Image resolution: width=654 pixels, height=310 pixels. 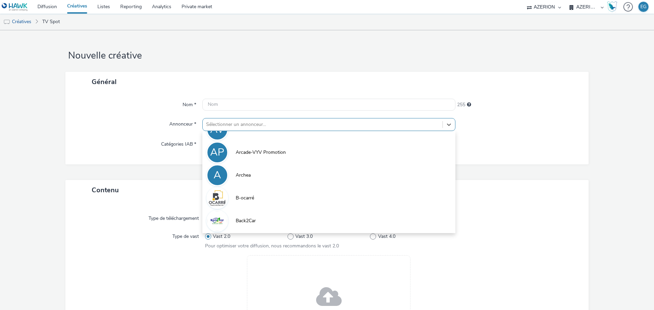 I want to click on span: Pour optimiser votre diffusion, nous recommandons le vast 2.0, so click(x=272, y=246).